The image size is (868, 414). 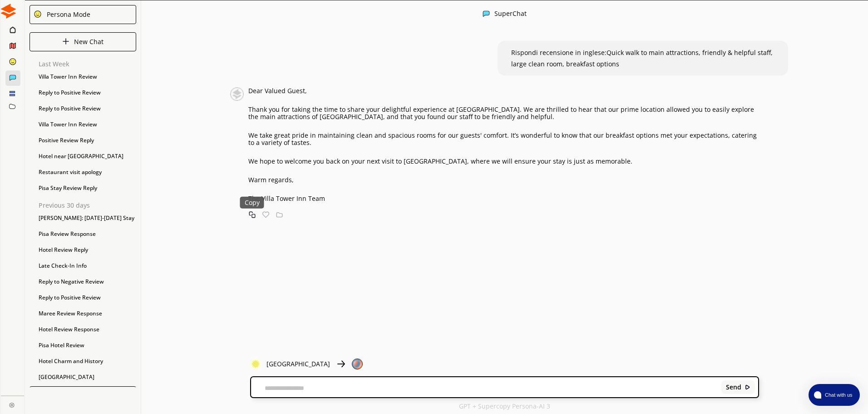 I want to click on div: Pisa Stay Review Reply, so click(x=87, y=188).